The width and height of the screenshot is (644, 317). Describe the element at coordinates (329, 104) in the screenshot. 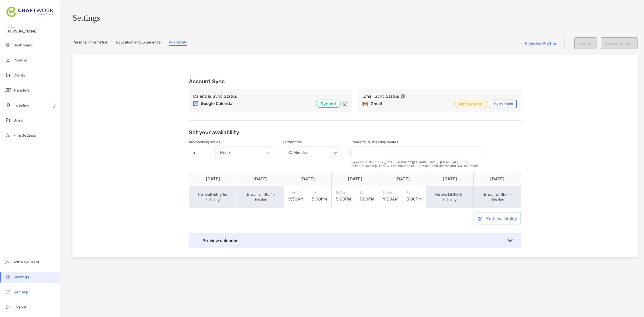

I see `p: Synced` at that location.